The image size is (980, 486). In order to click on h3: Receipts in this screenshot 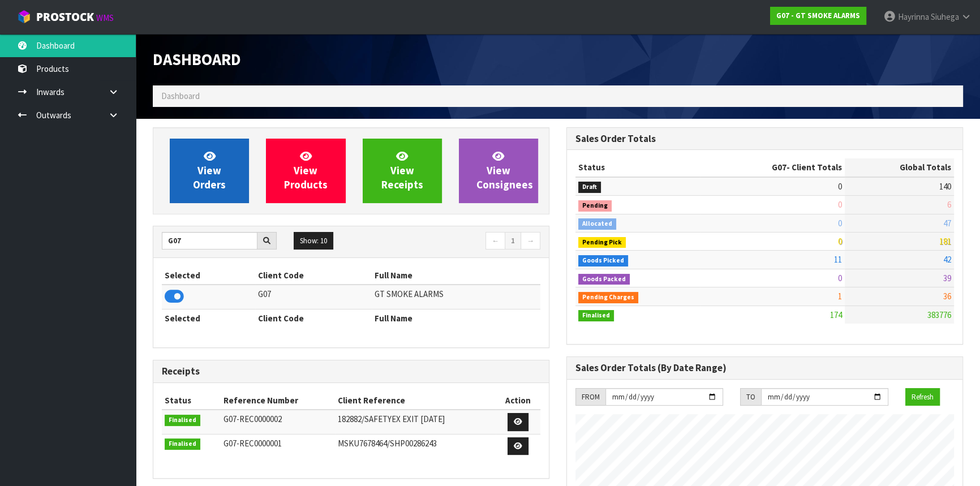, I will do `click(351, 371)`.